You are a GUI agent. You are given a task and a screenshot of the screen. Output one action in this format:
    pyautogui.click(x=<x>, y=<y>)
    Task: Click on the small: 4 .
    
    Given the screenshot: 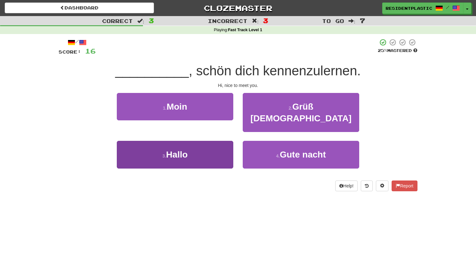 What is the action you would take?
    pyautogui.click(x=278, y=156)
    